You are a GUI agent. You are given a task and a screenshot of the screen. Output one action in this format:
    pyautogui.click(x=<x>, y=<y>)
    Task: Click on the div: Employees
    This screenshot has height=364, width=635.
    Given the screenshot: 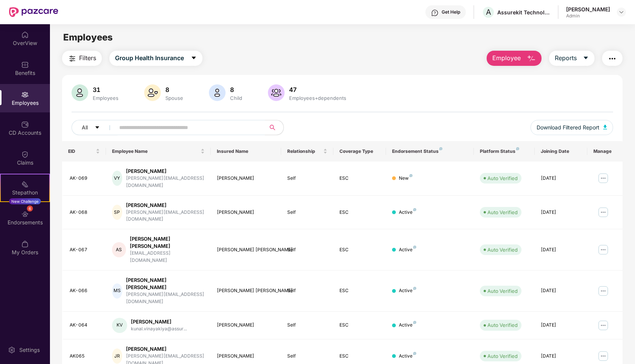 What is the action you would take?
    pyautogui.click(x=106, y=98)
    